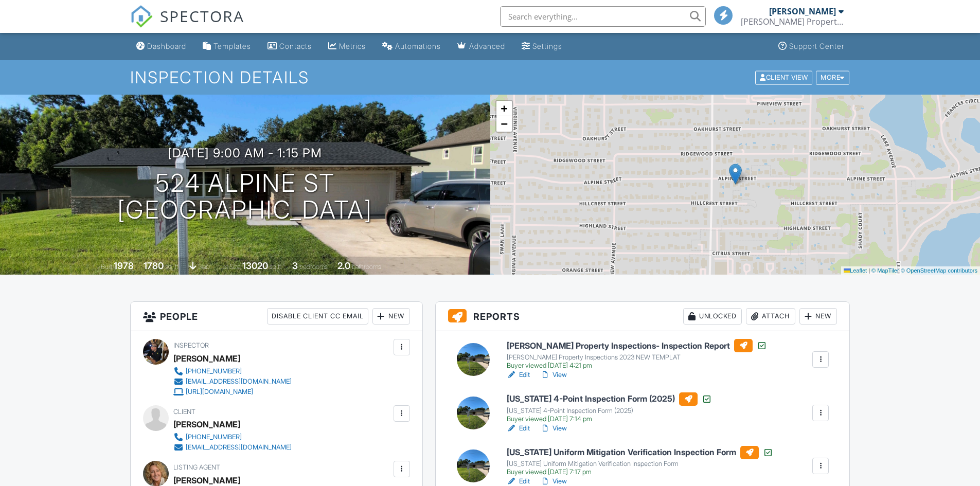  I want to click on a: Settings, so click(542, 46).